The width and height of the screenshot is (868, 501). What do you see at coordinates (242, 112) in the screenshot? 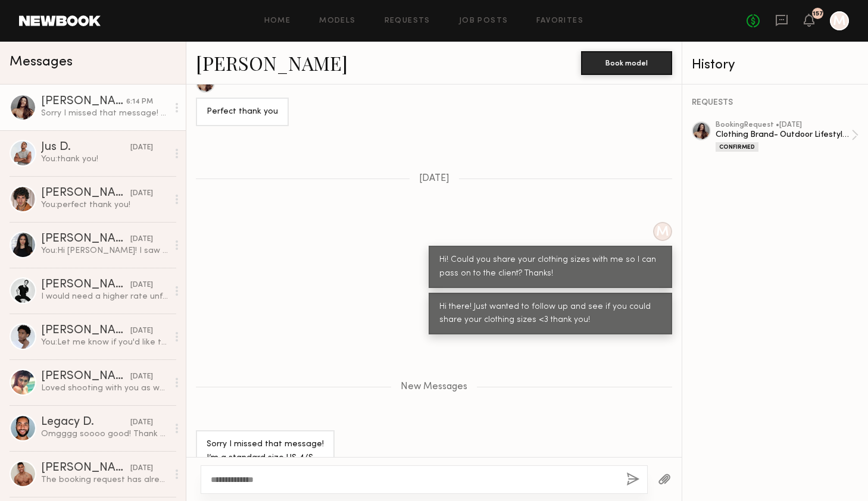
I see `div: Perfect thank you` at bounding box center [242, 112].